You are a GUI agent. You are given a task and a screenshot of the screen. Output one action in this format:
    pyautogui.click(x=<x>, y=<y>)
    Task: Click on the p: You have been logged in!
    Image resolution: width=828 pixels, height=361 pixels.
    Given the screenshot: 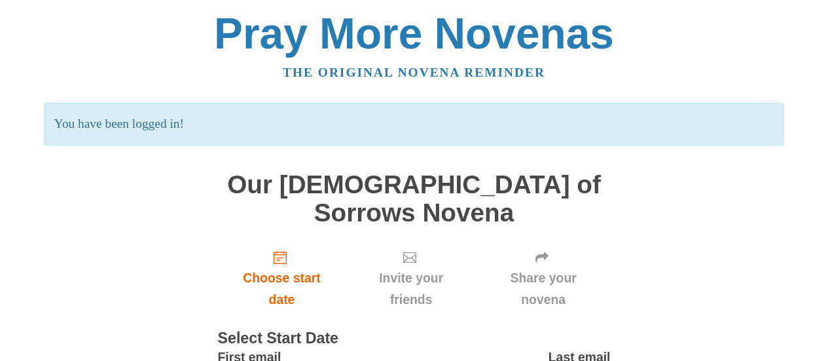 What is the action you would take?
    pyautogui.click(x=414, y=124)
    